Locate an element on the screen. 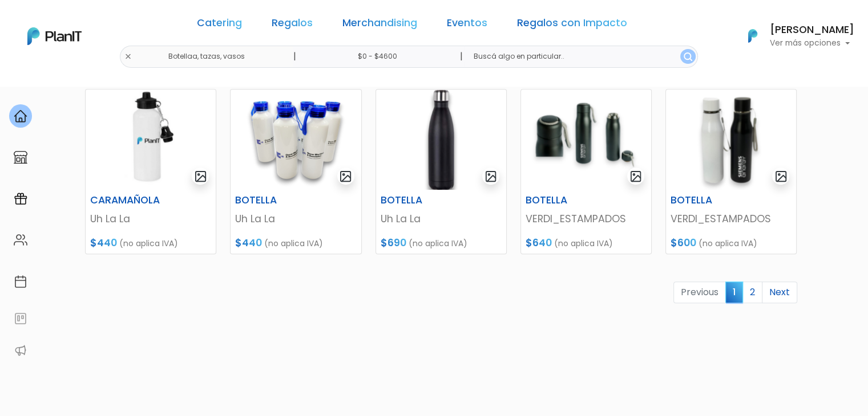 The height and width of the screenshot is (416, 868). a: gallery-light CARAMAÑOLA Uh La La $440 (no aplica IVA) is located at coordinates (151, 172).